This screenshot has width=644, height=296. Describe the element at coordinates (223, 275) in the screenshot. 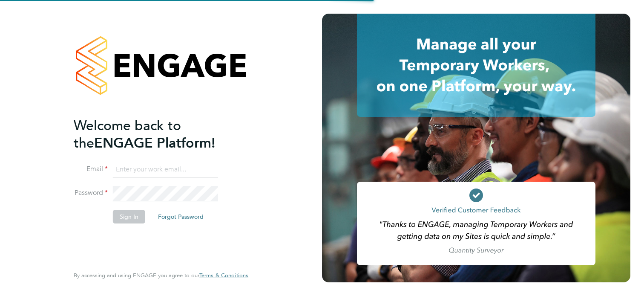

I see `span: Terms & Conditions` at that location.